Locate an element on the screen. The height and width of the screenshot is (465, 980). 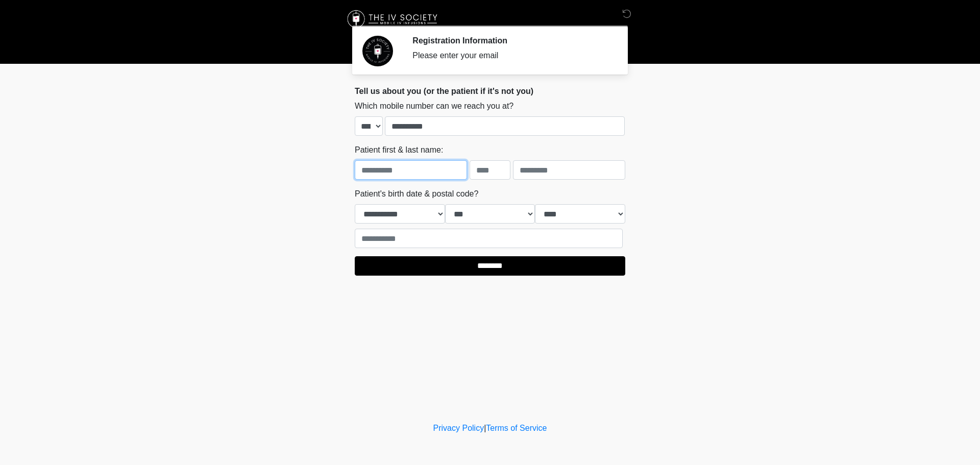
div: Please enter your email is located at coordinates (511, 56).